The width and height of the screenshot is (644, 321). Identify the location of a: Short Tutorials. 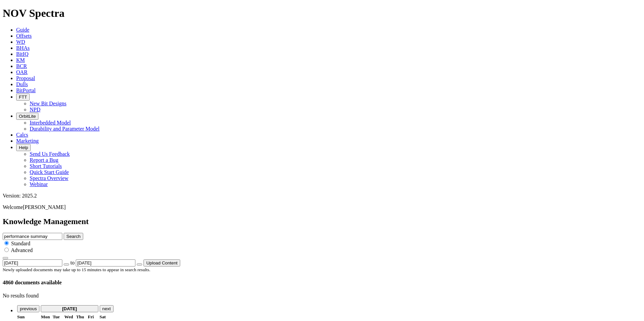
(46, 166).